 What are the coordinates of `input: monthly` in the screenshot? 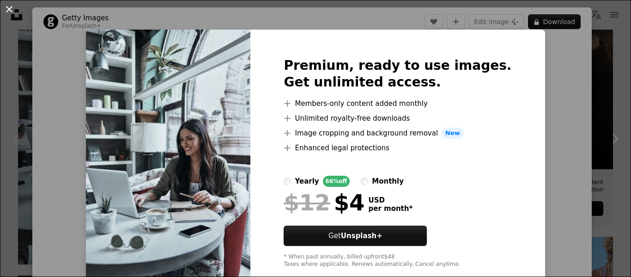 It's located at (364, 181).